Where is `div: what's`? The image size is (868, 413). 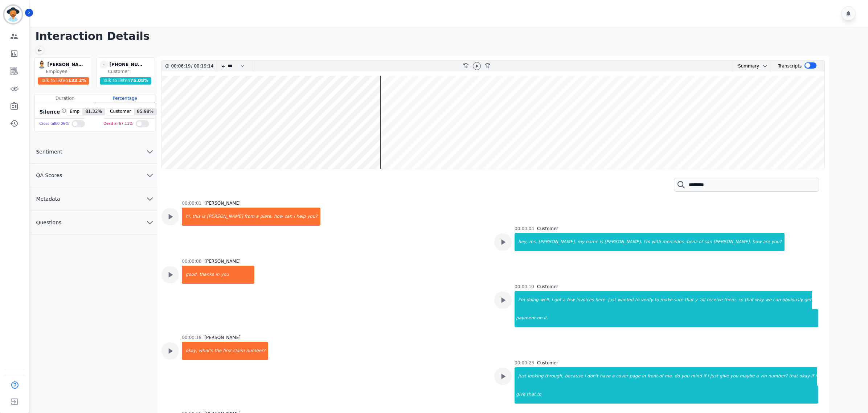
div: what's is located at coordinates (206, 351).